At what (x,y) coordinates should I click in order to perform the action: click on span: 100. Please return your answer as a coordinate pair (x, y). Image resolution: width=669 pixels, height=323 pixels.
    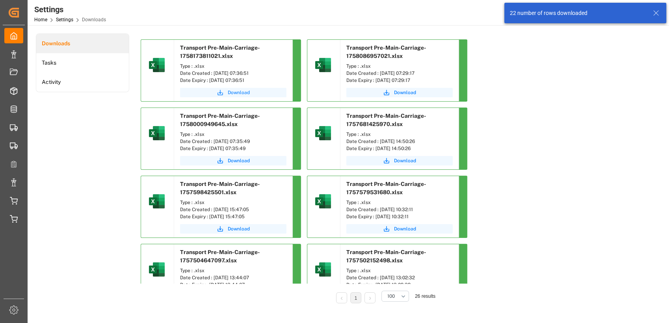
    Looking at the image, I should click on (391, 296).